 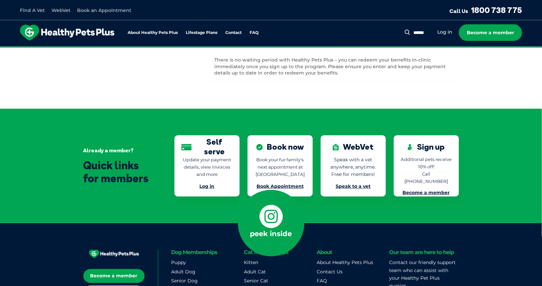 What do you see at coordinates (61, 10) in the screenshot?
I see `a: WebVet` at bounding box center [61, 10].